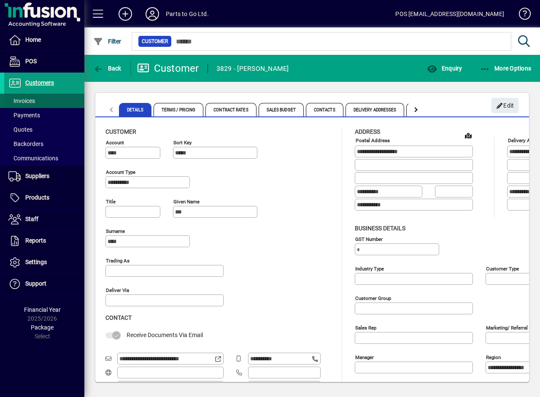 The width and height of the screenshot is (540, 397). What do you see at coordinates (35, 240) in the screenshot?
I see `span: Reports` at bounding box center [35, 240].